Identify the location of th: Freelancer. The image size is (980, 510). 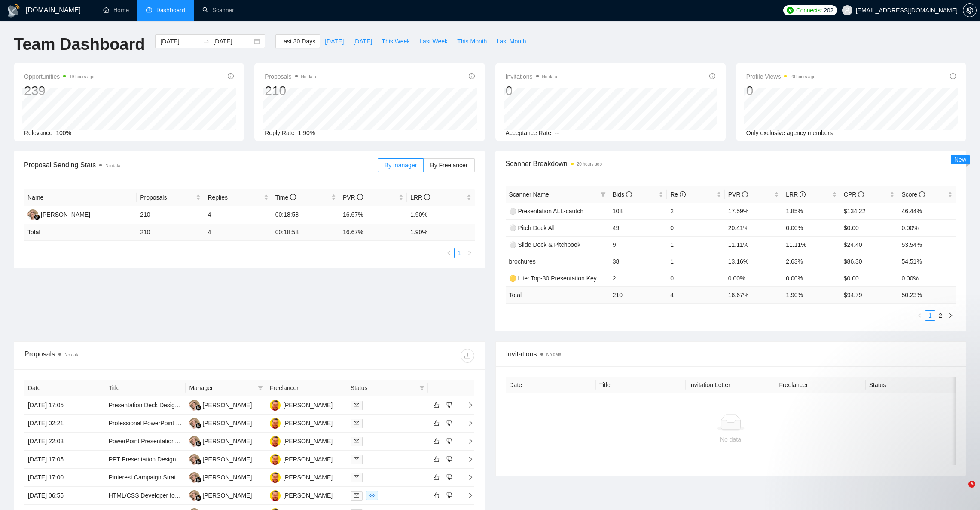
(820, 385).